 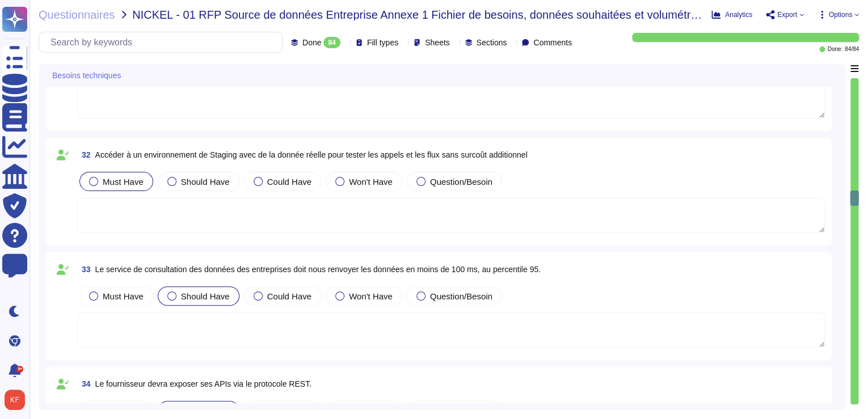 I want to click on span: 34, so click(x=84, y=384).